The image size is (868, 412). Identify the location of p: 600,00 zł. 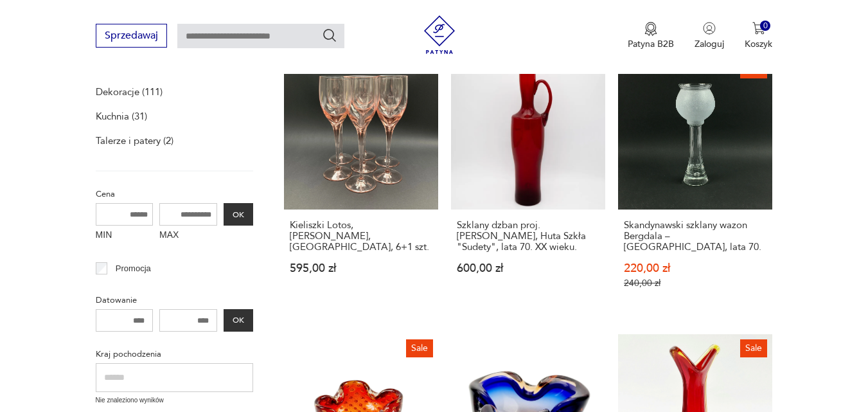
(529, 268).